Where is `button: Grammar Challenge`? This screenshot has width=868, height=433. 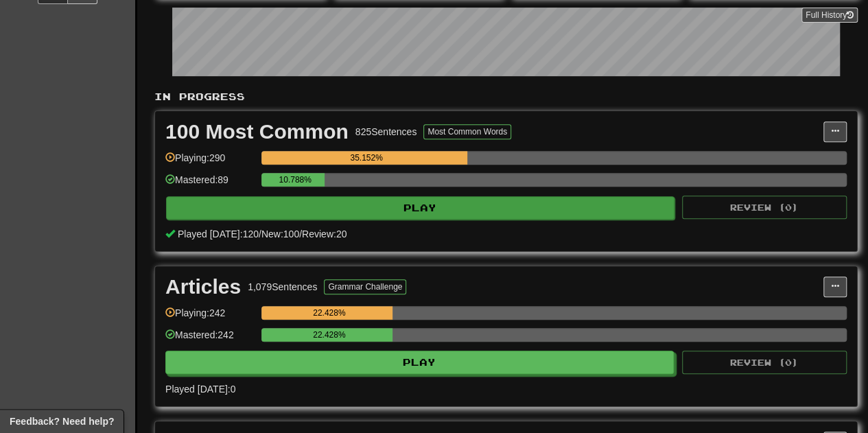
button: Grammar Challenge is located at coordinates (365, 287).